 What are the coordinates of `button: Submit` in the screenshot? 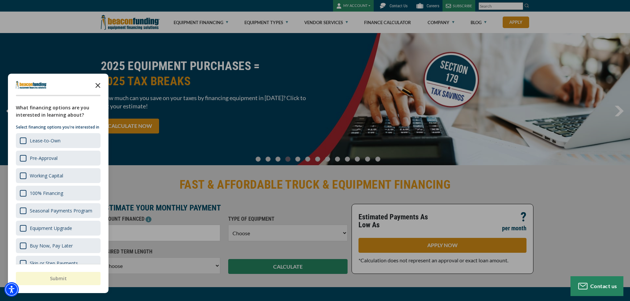 It's located at (58, 279).